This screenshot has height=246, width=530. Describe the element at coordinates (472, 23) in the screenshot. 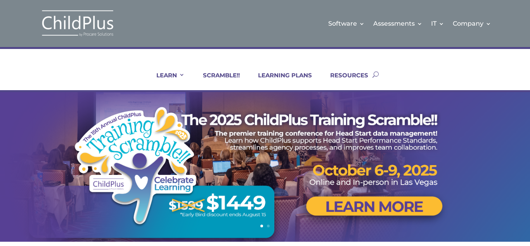

I see `a: Company` at that location.